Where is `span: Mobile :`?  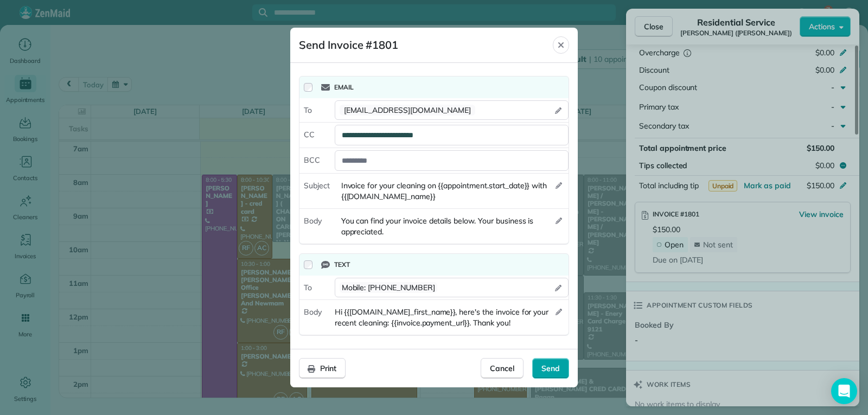
span: Mobile : is located at coordinates (354, 287).